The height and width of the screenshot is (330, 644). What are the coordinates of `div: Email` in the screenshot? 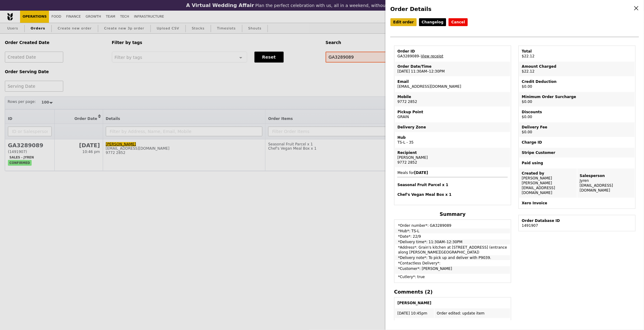 It's located at (452, 82).